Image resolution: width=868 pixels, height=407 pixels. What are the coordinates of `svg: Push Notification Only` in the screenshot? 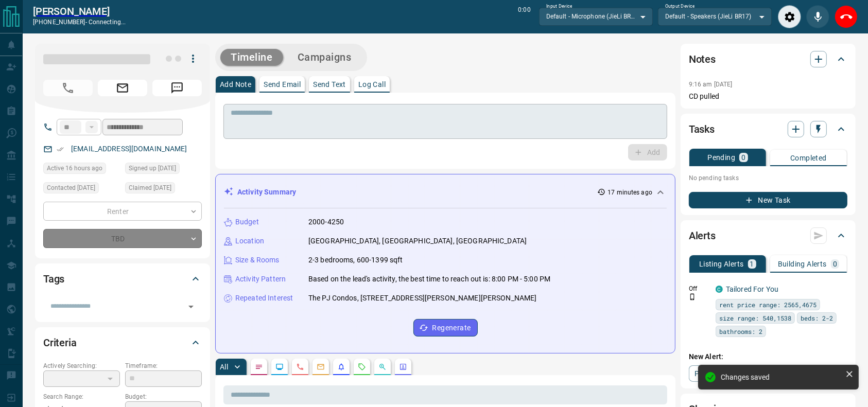 It's located at (693, 297).